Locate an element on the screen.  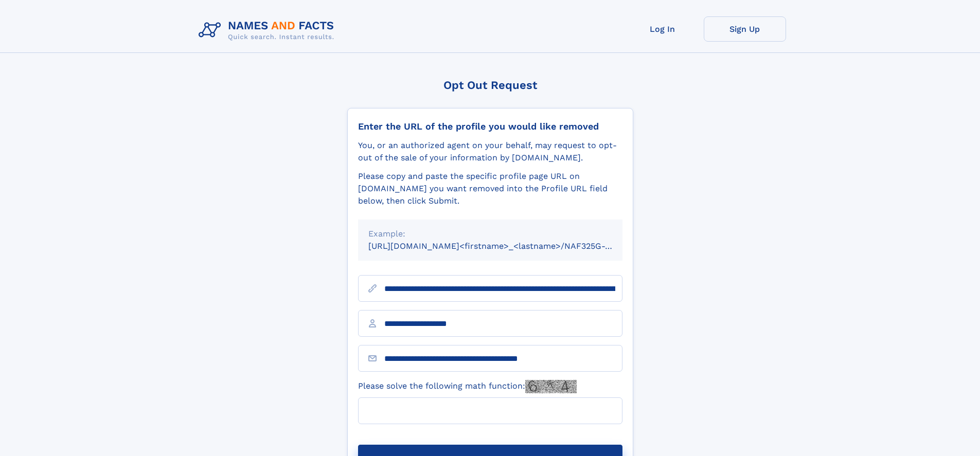
div: Example: is located at coordinates (490, 234).